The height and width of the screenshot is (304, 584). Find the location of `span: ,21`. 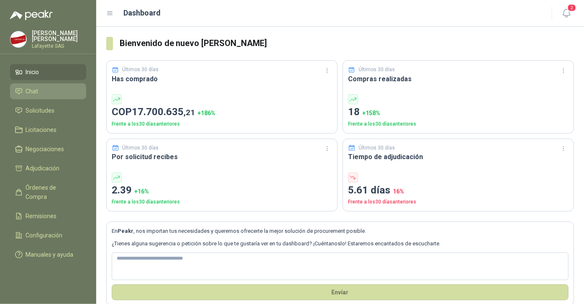

span: ,21 is located at coordinates (189, 112).